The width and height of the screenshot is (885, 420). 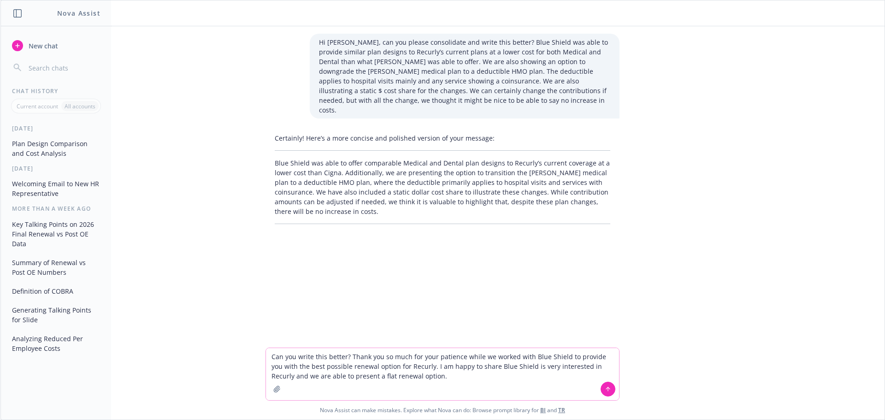 I want to click on button: Definition of COBRA, so click(x=56, y=291).